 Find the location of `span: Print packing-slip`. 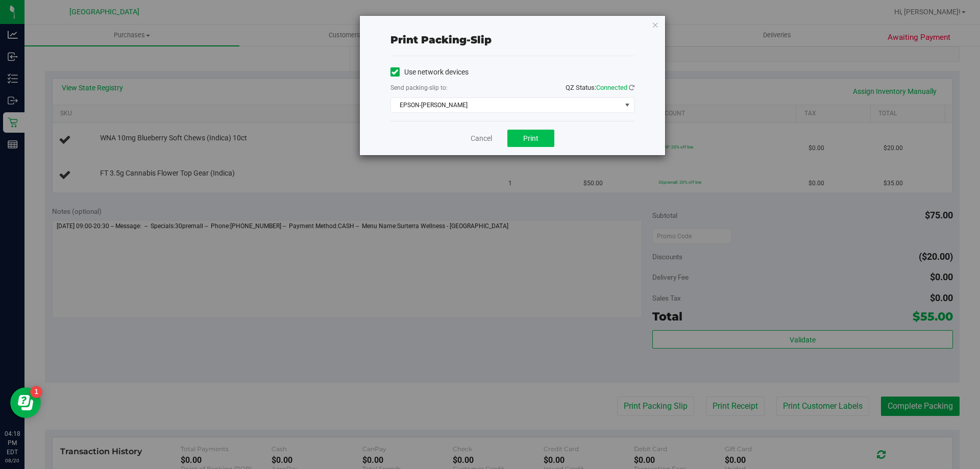

span: Print packing-slip is located at coordinates (441, 40).